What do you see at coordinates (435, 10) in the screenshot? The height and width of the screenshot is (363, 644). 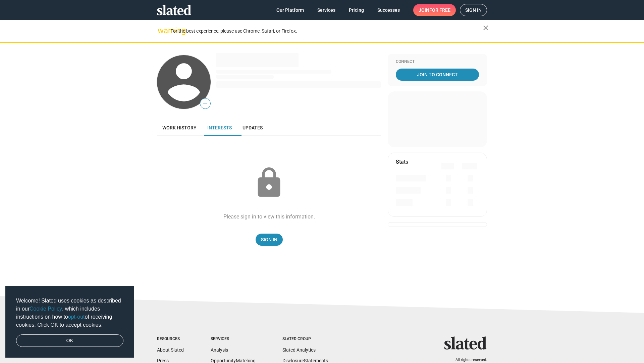 I see `a: Joinfor free` at bounding box center [435, 10].